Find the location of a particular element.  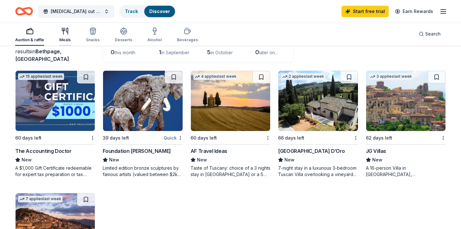

button: Meals is located at coordinates (65, 35).